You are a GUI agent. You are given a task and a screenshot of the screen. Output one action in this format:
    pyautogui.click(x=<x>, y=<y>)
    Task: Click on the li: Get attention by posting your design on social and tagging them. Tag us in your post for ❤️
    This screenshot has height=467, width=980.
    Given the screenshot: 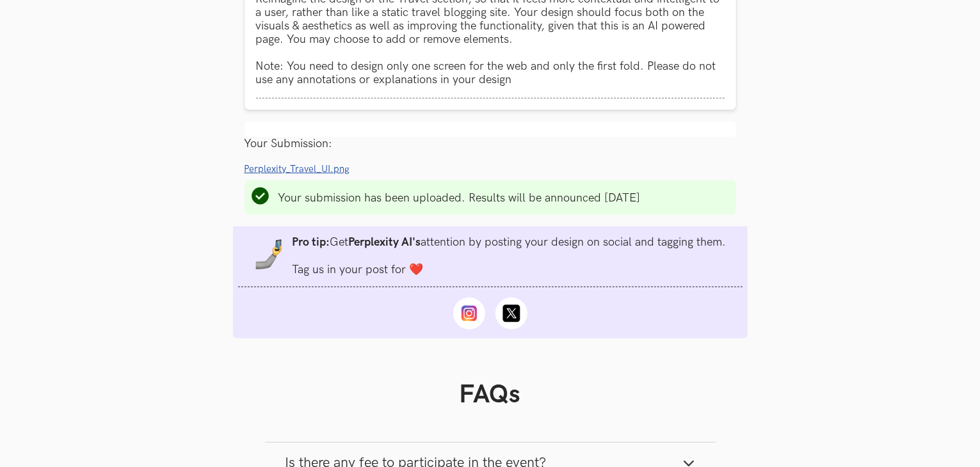 What is the action you would take?
    pyautogui.click(x=510, y=256)
    